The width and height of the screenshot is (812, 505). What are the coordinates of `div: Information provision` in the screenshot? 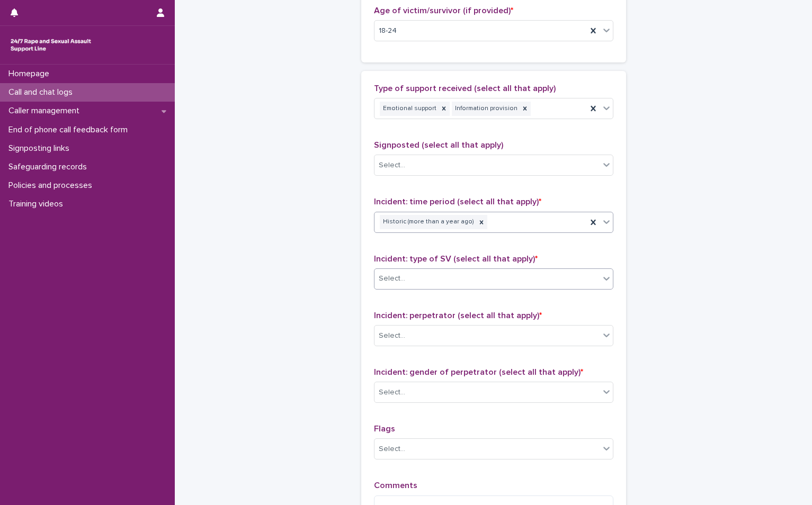 It's located at (485, 109).